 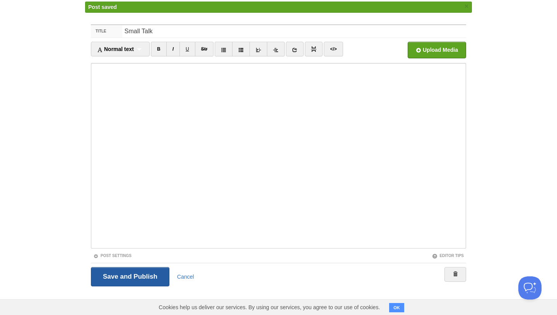 I want to click on button: OK, so click(x=397, y=308).